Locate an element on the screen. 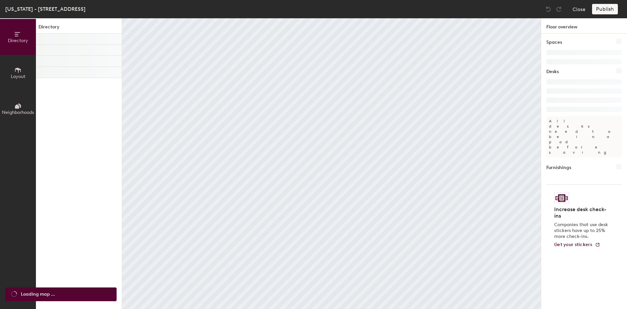 The height and width of the screenshot is (309, 627). button: Close is located at coordinates (579, 9).